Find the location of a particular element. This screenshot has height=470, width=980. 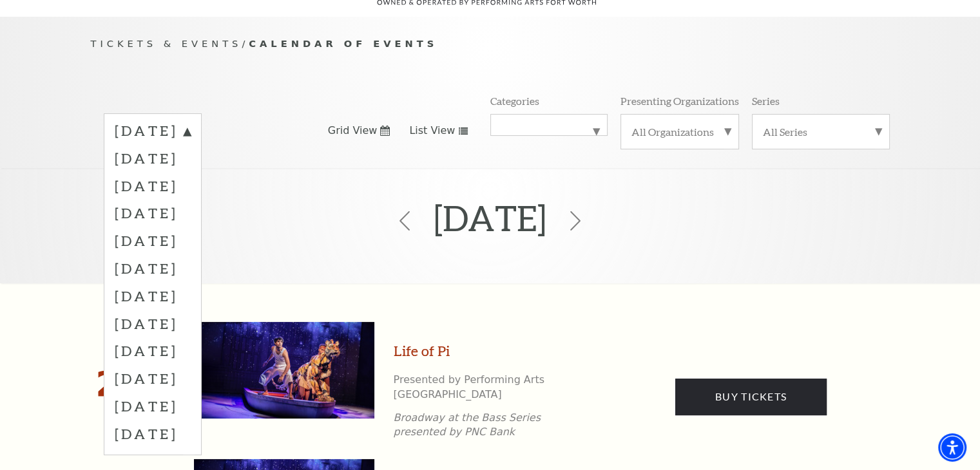

label: All Series is located at coordinates (820, 131).